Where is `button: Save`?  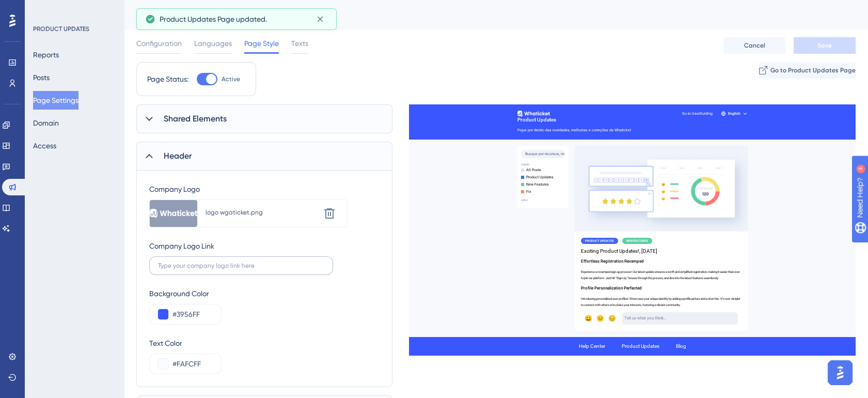 button: Save is located at coordinates (824, 45).